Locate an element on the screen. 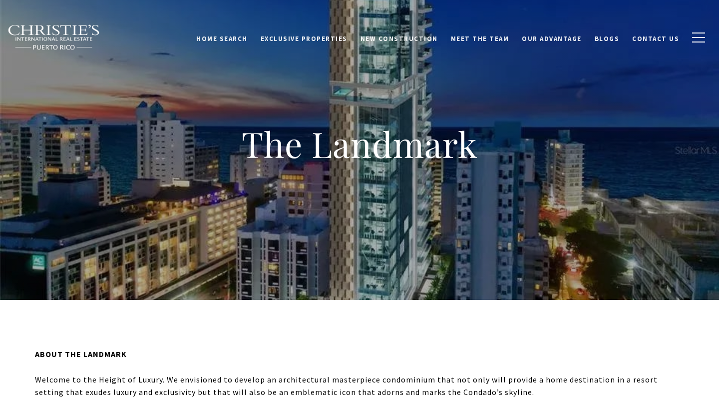  a: Our Advantage is located at coordinates (552, 37).